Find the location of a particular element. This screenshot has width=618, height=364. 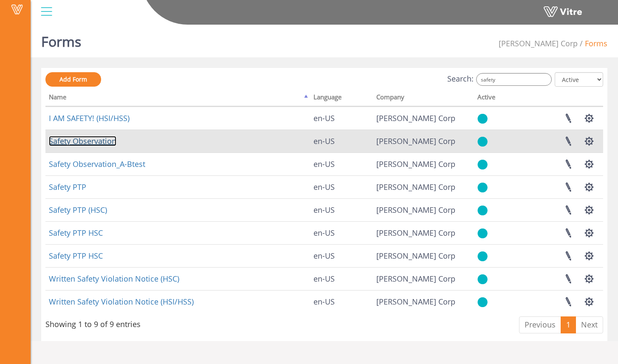

a: Safety PTP (HSC) is located at coordinates (78, 210).